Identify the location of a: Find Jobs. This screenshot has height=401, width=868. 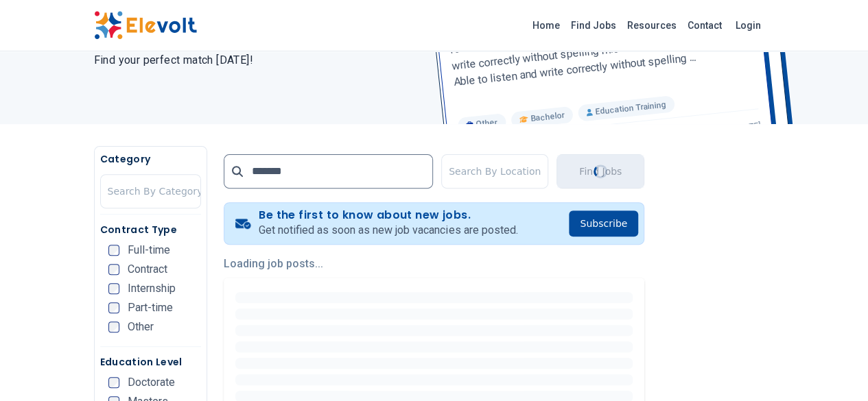
(593, 25).